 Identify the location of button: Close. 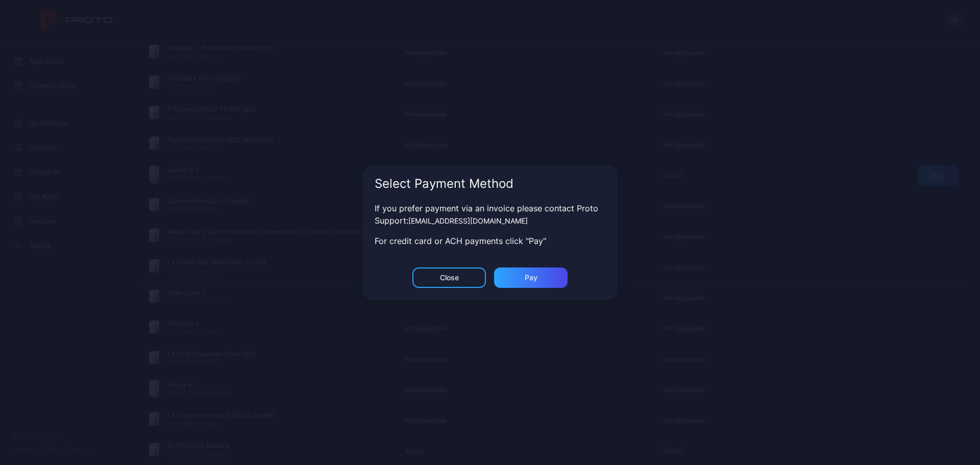
(449, 278).